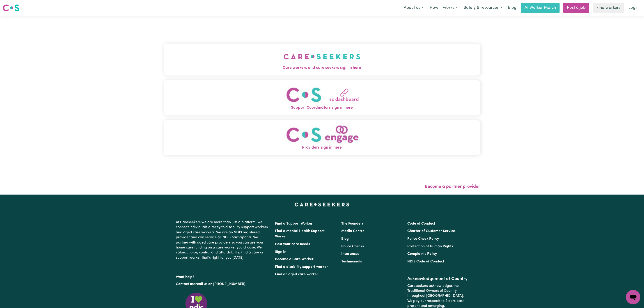  Describe the element at coordinates (322, 138) in the screenshot. I see `button: Providers sign in here` at that location.